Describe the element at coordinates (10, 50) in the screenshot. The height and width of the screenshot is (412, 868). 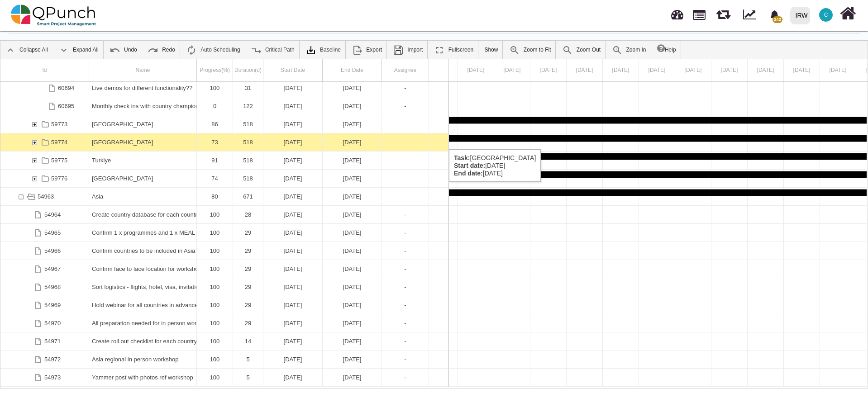
I see `img: ic_collapse_all_24.42ac041.png` at that location.